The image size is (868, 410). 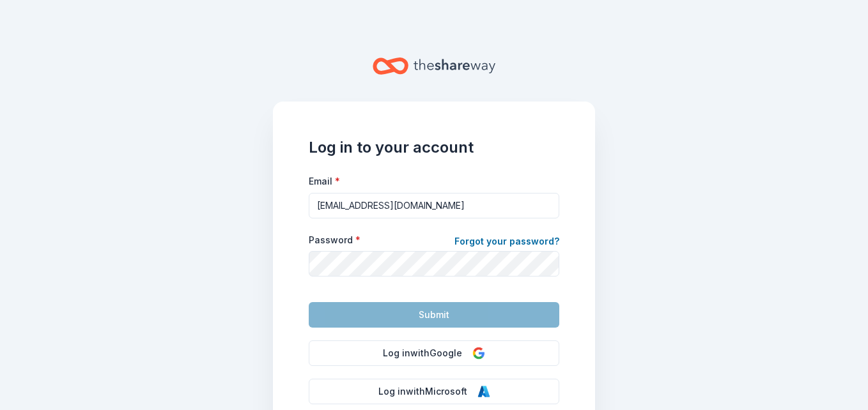 What do you see at coordinates (507, 243) in the screenshot?
I see `a: Forgot your password?` at bounding box center [507, 243].